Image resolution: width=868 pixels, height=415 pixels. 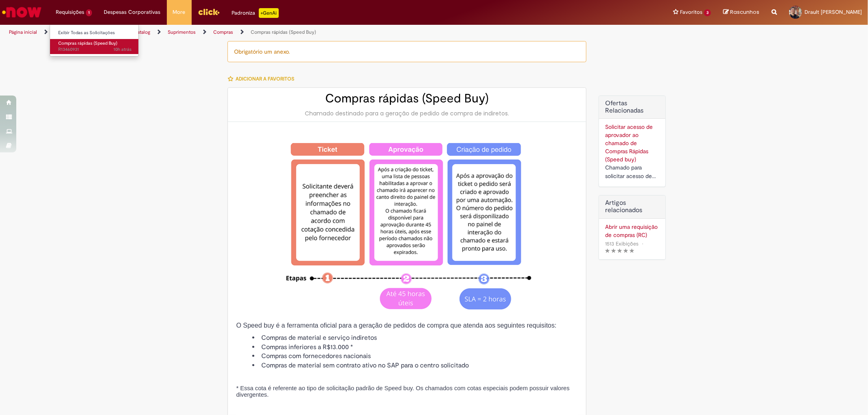 I want to click on span: 10h atrás, so click(x=122, y=49).